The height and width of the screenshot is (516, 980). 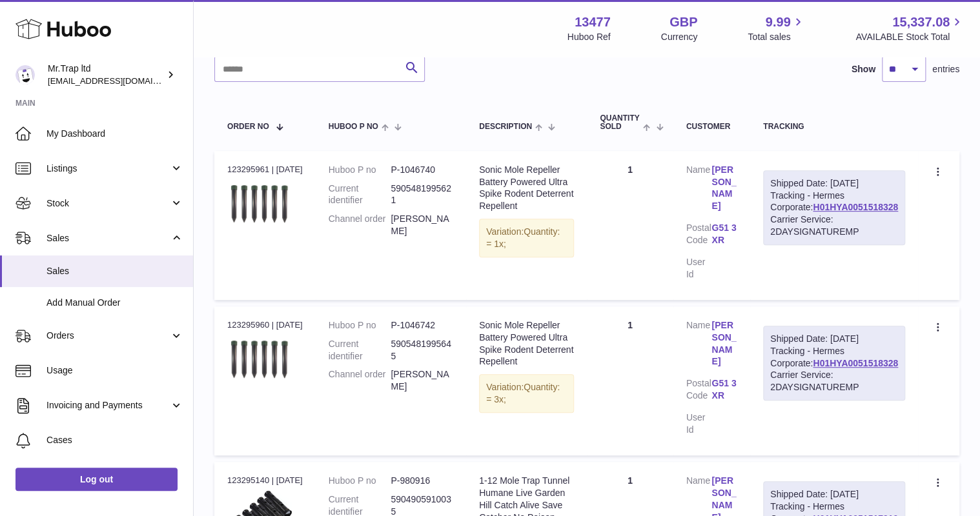 What do you see at coordinates (106, 75) in the screenshot?
I see `div: Mr.Trap ltd` at bounding box center [106, 75].